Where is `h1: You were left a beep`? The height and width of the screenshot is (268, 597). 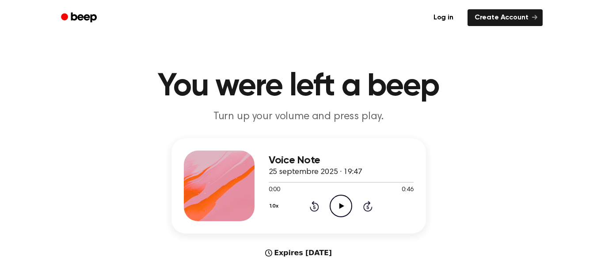
h1: You were left a beep is located at coordinates (299, 87).